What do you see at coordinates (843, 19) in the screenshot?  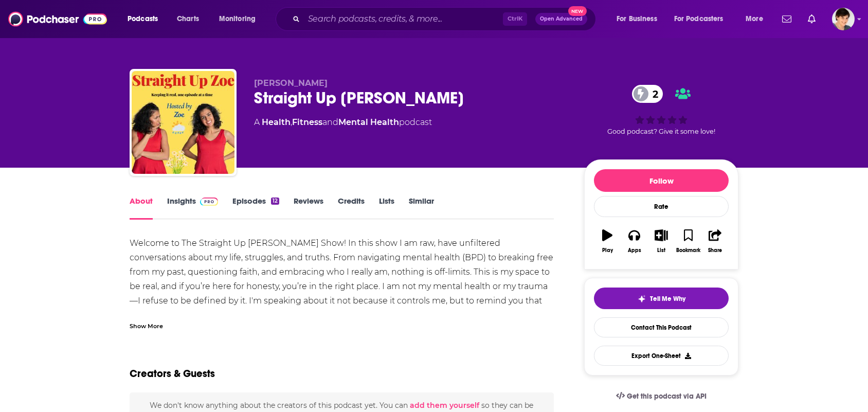 I see `img: User Profile` at bounding box center [843, 19].